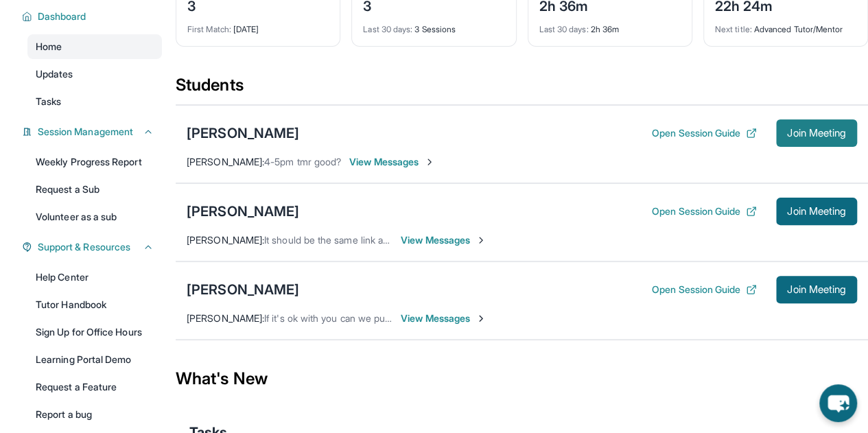 Image resolution: width=868 pixels, height=433 pixels. What do you see at coordinates (210, 29) in the screenshot?
I see `span: First Match :` at bounding box center [210, 29].